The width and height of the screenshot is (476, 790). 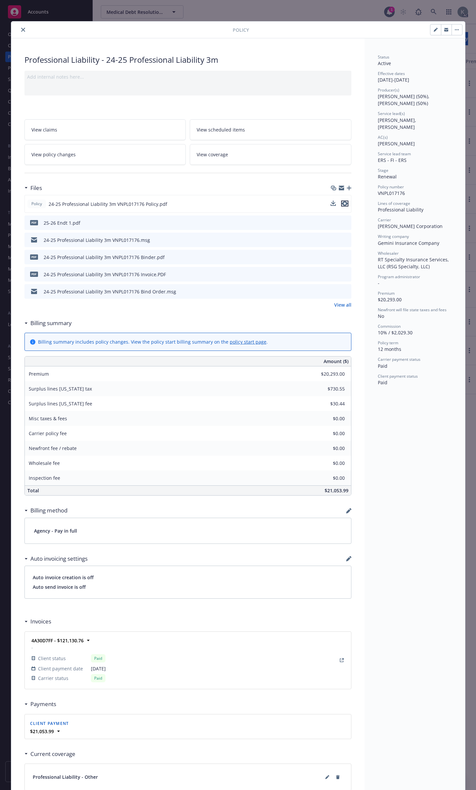 I want to click on div: Auto invoicing settings, so click(x=56, y=559).